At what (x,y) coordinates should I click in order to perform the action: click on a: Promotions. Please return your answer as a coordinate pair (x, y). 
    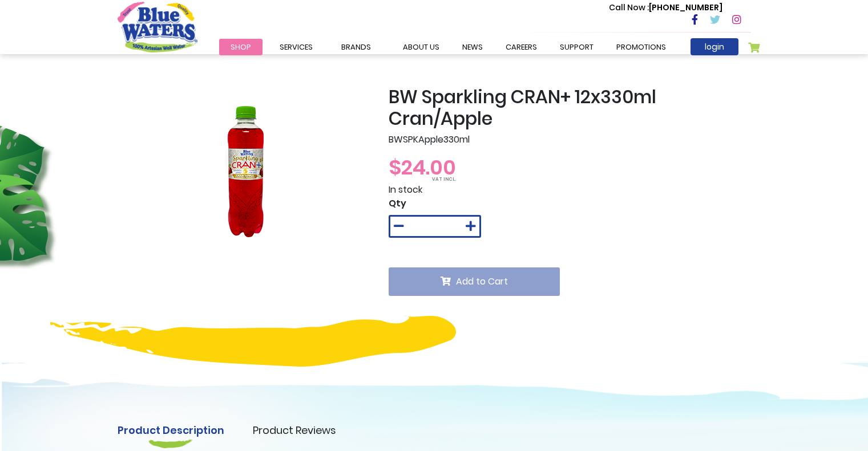
    Looking at the image, I should click on (641, 47).